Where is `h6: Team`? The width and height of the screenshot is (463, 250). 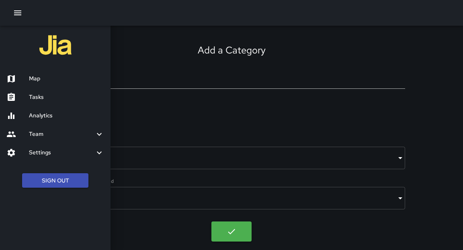 h6: Team is located at coordinates (61, 134).